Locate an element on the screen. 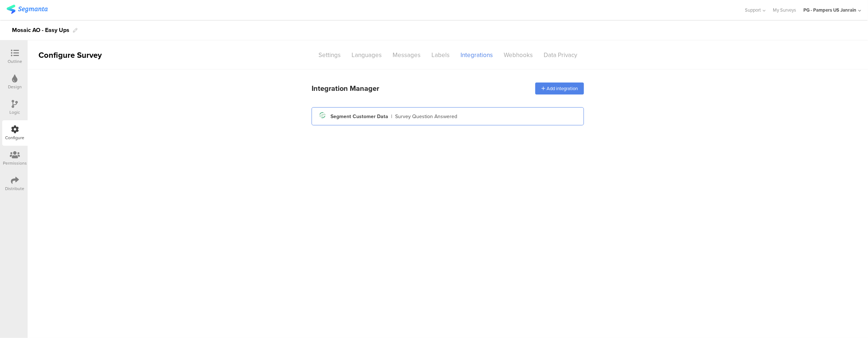  div: Segment Customer Data is located at coordinates (359, 116).